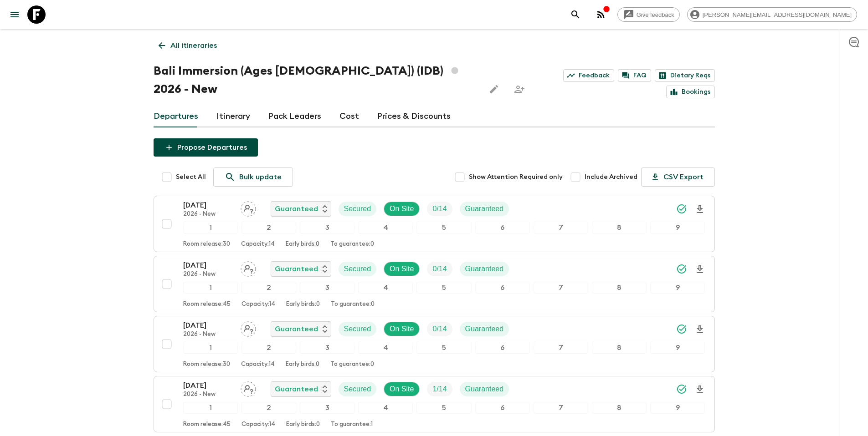 The width and height of the screenshot is (868, 436). What do you see at coordinates (253, 177) in the screenshot?
I see `a: Bulk update` at bounding box center [253, 177].